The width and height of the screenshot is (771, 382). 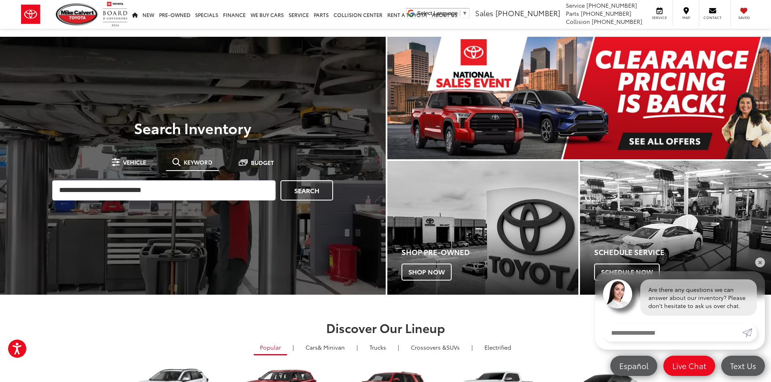 What do you see at coordinates (578, 21) in the screenshot?
I see `span: Collision` at bounding box center [578, 21].